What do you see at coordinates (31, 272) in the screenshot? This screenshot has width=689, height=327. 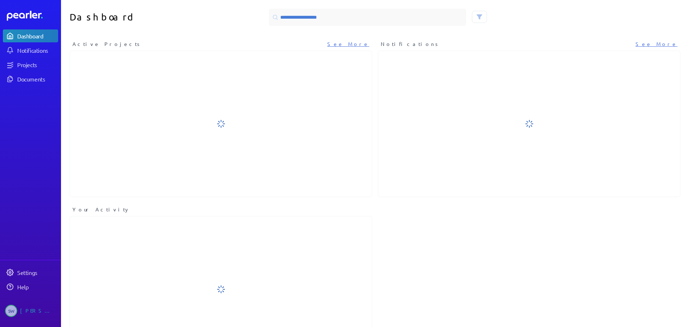 I see `a: Settings` at bounding box center [31, 272].